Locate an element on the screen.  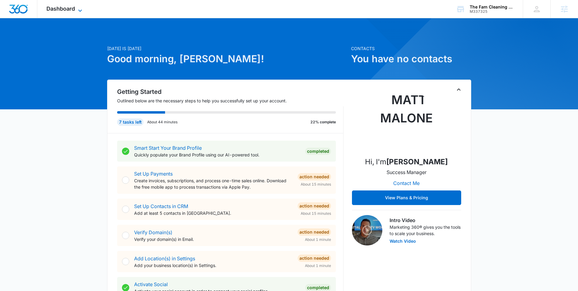
p: Marketing 360® gives you the tools to scale your business. is located at coordinates (425, 230).